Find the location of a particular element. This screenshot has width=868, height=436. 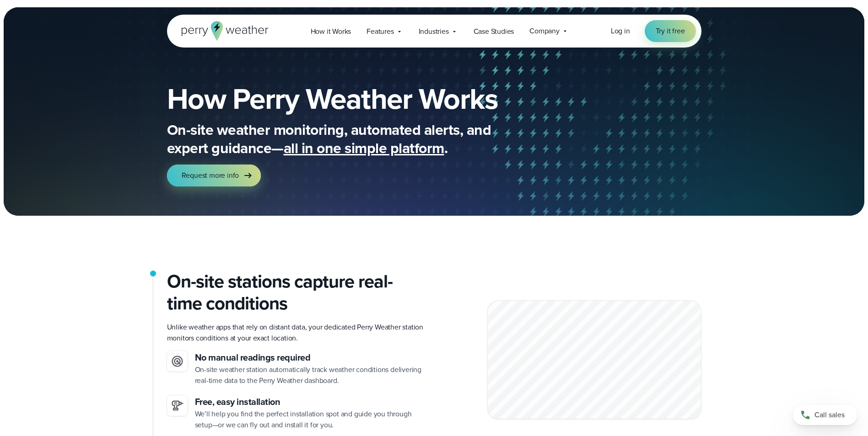

h3: No manual readings required is located at coordinates (311, 358).